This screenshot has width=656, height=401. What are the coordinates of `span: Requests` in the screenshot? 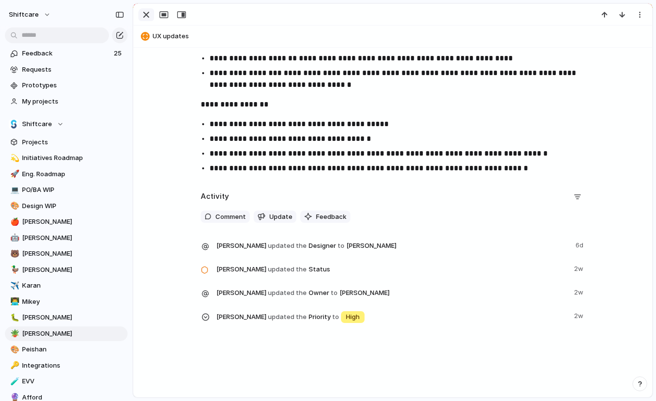 It's located at (73, 70).